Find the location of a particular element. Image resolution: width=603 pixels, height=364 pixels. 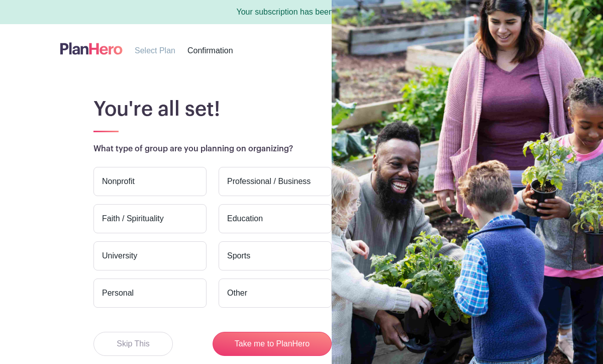

label: Personal is located at coordinates (150, 293).